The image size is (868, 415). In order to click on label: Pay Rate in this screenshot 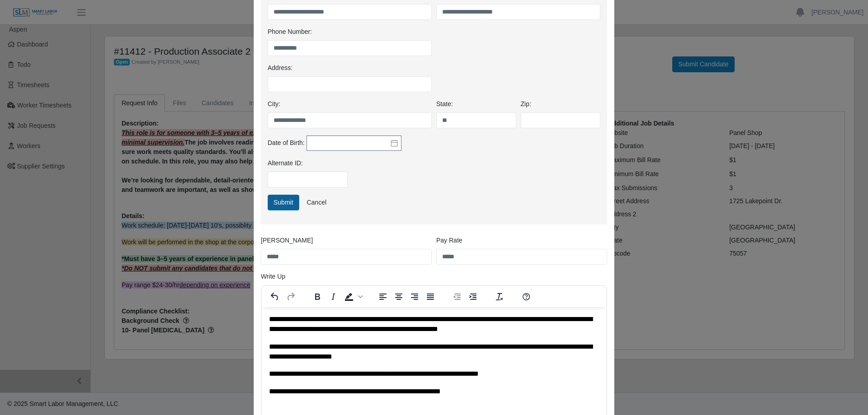, I will do `click(449, 240)`.